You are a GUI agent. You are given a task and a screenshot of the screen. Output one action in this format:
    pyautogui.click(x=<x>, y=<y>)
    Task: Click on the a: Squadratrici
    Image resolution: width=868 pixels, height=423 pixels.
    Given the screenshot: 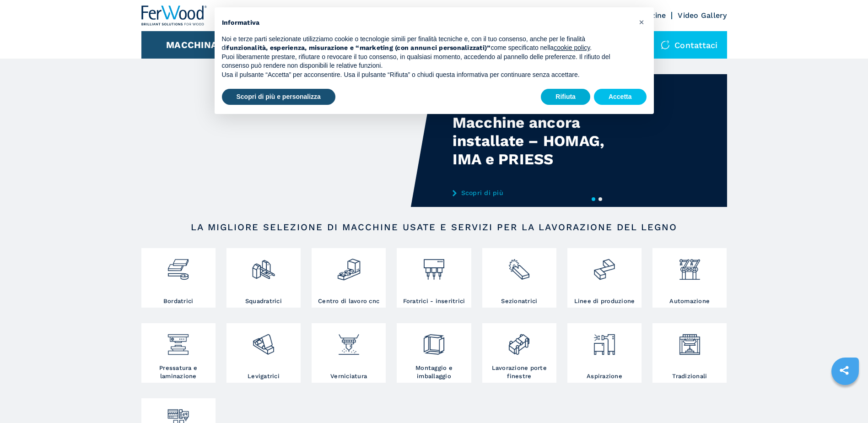 What is the action you would take?
    pyautogui.click(x=264, y=278)
    